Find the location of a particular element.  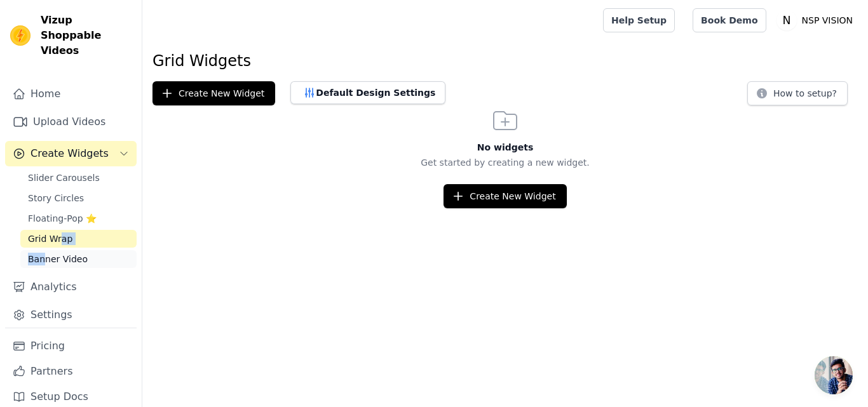

img: Vizup is located at coordinates (20, 35).